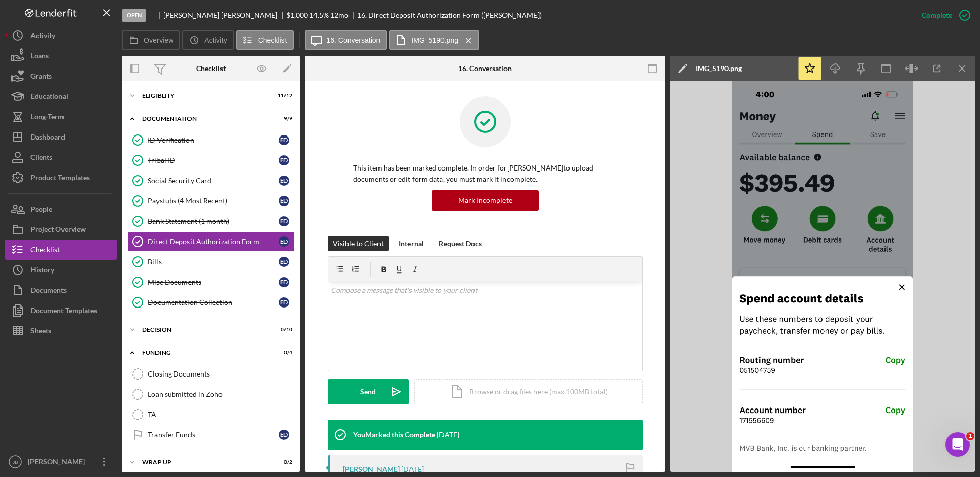  I want to click on div: History, so click(42, 271).